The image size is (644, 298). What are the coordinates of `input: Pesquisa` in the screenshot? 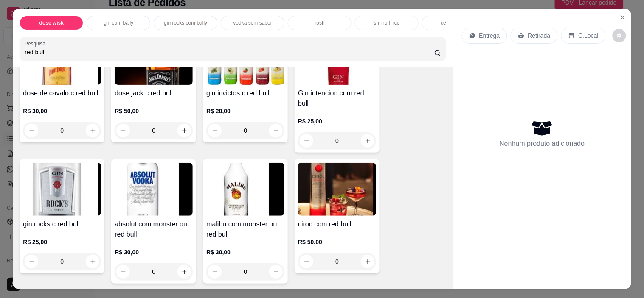 It's located at (230, 52).